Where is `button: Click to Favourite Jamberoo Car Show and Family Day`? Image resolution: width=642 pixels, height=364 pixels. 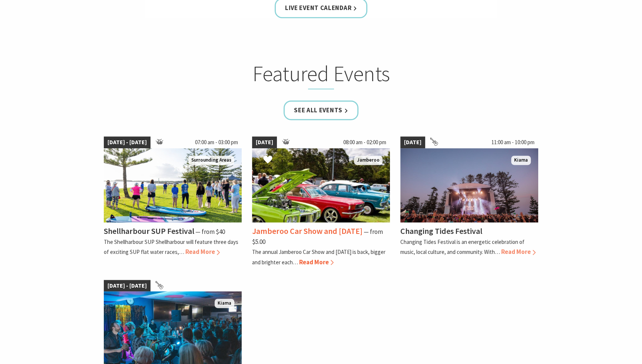
button: Click to Favourite Jamberoo Car Show and Family Day is located at coordinates (268, 160).